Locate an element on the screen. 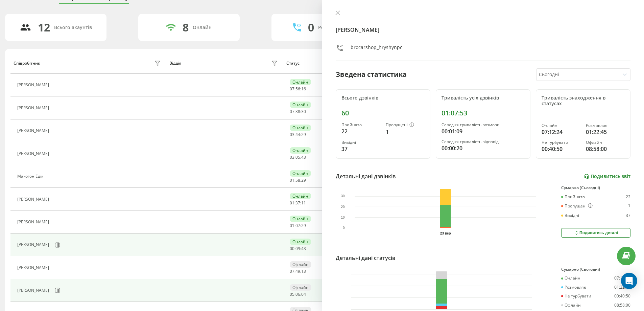 This screenshot has width=644, height=311. div: Статус is located at coordinates (293, 63).